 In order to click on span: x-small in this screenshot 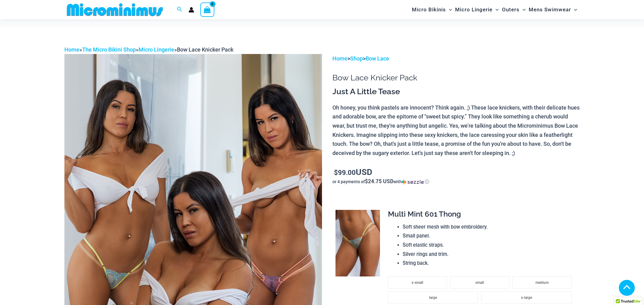, I will do `click(418, 282)`.